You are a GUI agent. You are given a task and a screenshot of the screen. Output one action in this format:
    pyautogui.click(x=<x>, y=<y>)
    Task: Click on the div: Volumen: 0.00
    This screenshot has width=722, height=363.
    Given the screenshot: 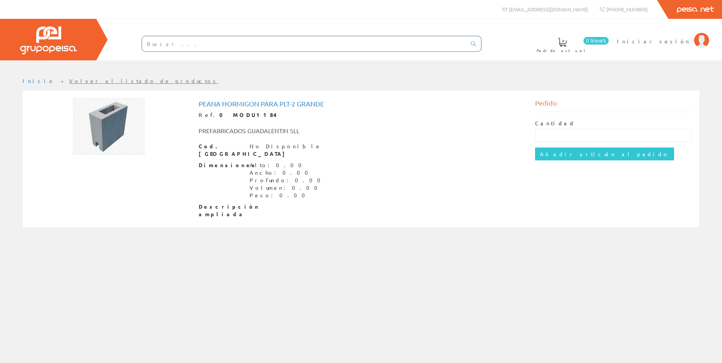 What is the action you would take?
    pyautogui.click(x=287, y=188)
    